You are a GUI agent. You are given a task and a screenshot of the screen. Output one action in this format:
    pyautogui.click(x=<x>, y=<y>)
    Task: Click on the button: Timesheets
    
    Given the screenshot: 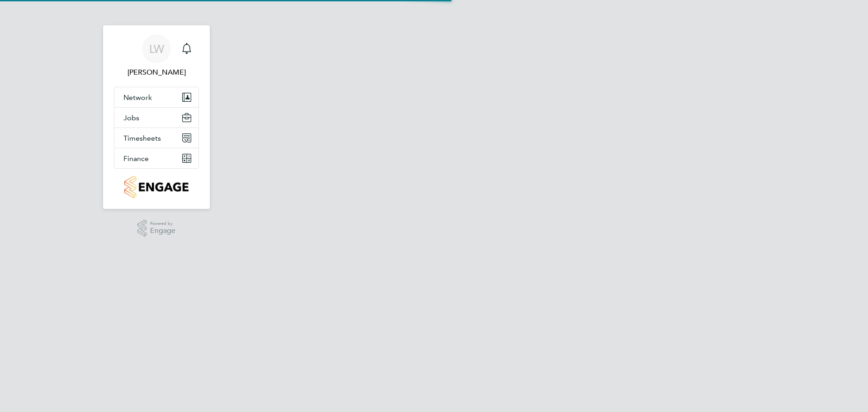 What is the action you would take?
    pyautogui.click(x=157, y=138)
    